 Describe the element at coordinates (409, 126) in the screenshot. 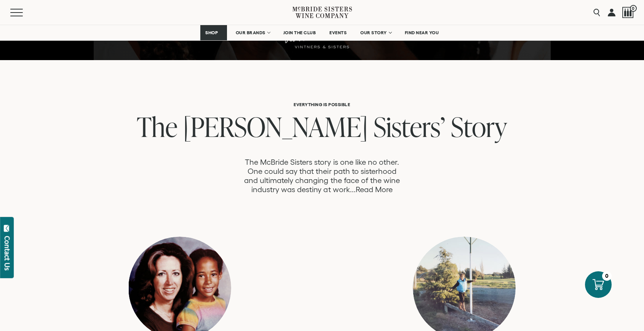

I see `span: Sisters’` at that location.